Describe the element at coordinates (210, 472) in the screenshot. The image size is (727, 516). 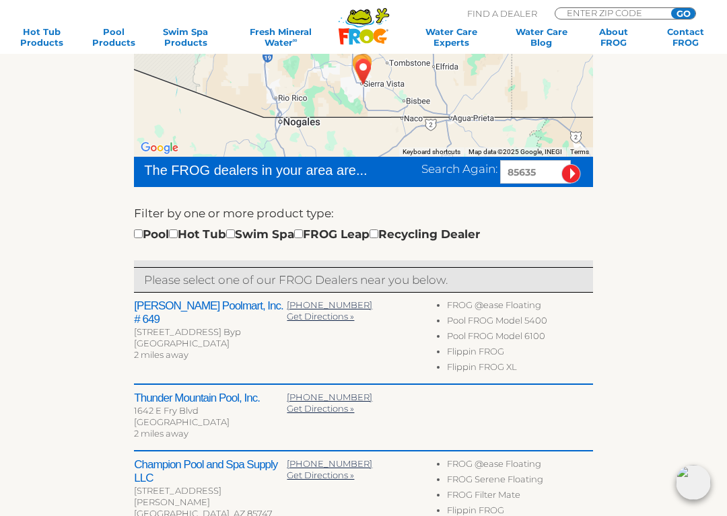
I see `h2: Champion Pool and Spa Supply LLC` at that location.